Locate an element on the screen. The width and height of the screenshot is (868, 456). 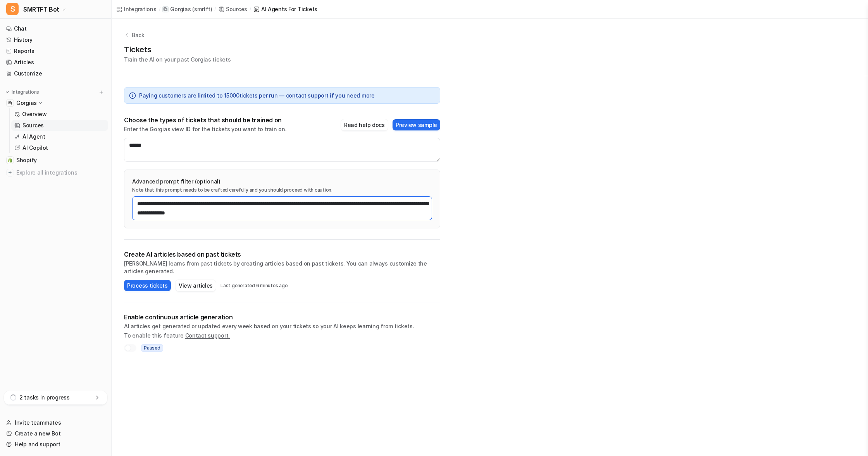
p: Overview is located at coordinates (35, 114).